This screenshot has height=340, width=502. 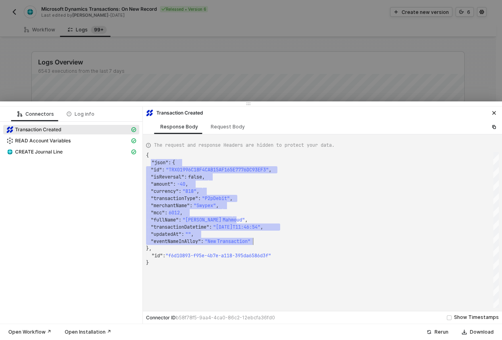 I want to click on span: "818", so click(x=189, y=191).